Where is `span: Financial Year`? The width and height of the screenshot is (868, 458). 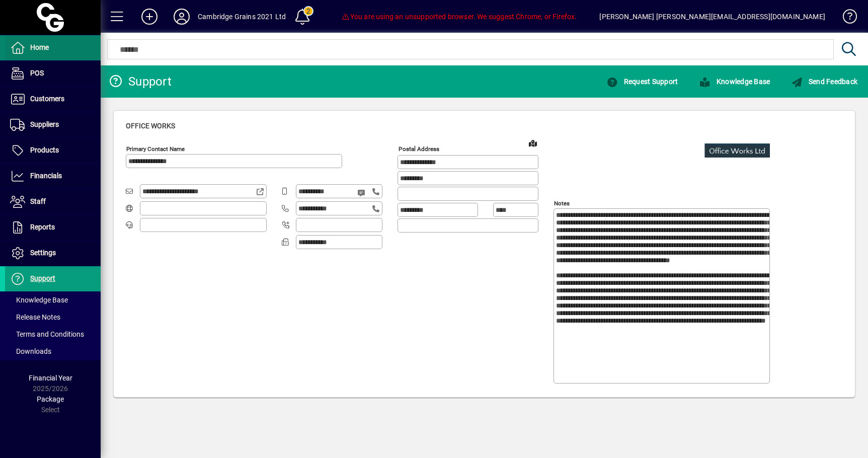 span: Financial Year is located at coordinates (50, 378).